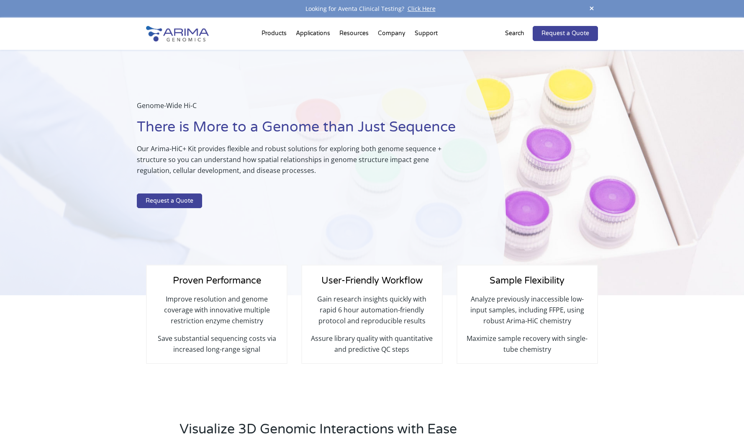 This screenshot has width=744, height=446. Describe the element at coordinates (217, 280) in the screenshot. I see `span: Proven Performance` at that location.